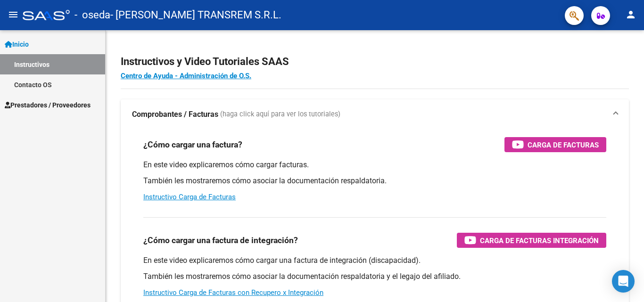 Image resolution: width=644 pixels, height=302 pixels. Describe the element at coordinates (48, 105) in the screenshot. I see `span: Prestadores / Proveedores` at that location.